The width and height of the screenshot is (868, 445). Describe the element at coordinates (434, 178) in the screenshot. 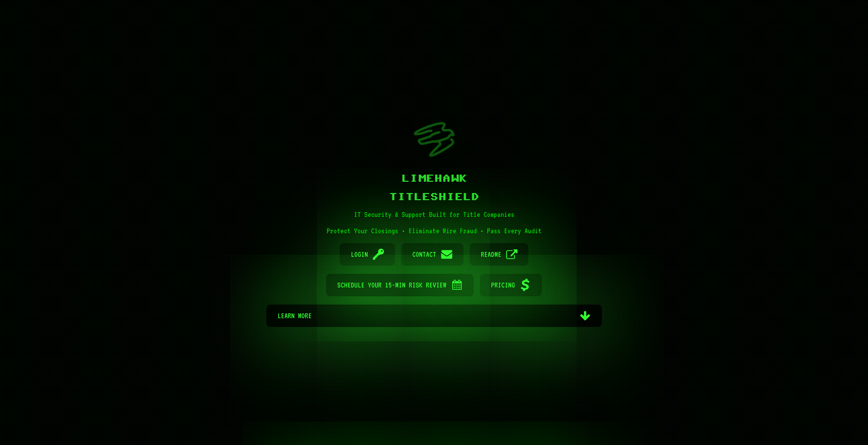

I see `h1: Limehawk` at that location.